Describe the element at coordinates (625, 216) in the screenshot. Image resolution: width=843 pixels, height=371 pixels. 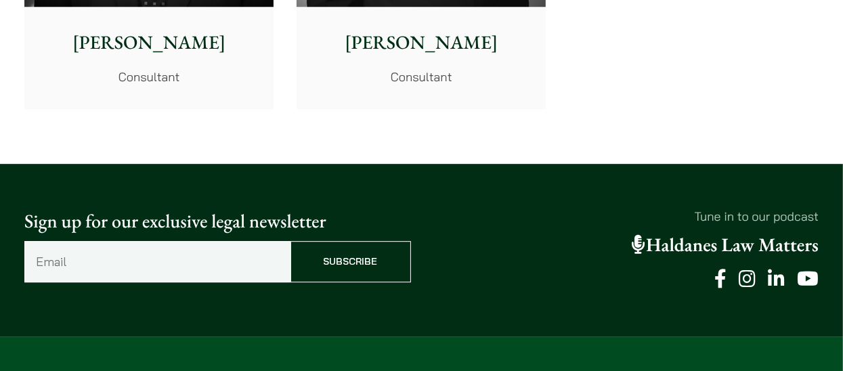
I see `p: Tune in to our podcast` at that location.